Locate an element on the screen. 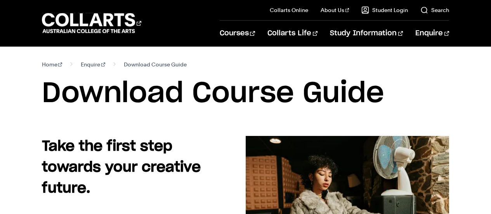  a: Collarts Life is located at coordinates (292, 33).